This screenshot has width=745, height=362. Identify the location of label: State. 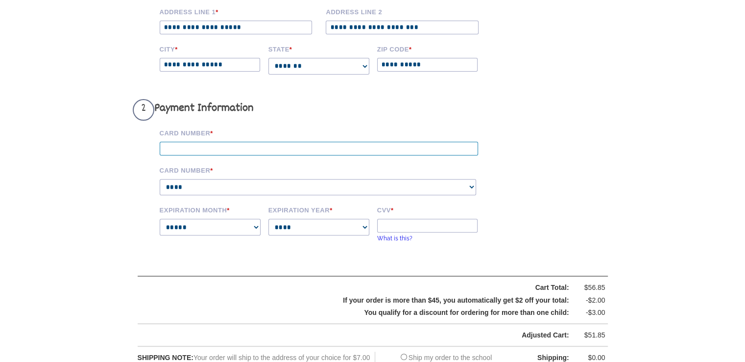
(320, 49).